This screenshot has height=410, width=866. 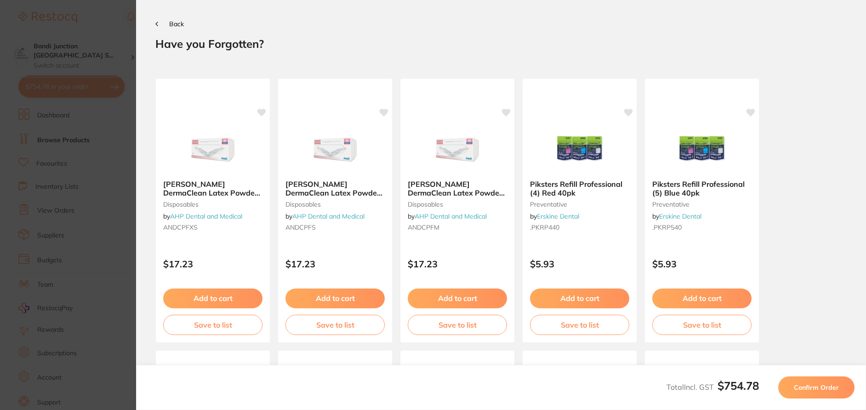 I want to click on button: Back, so click(x=170, y=24).